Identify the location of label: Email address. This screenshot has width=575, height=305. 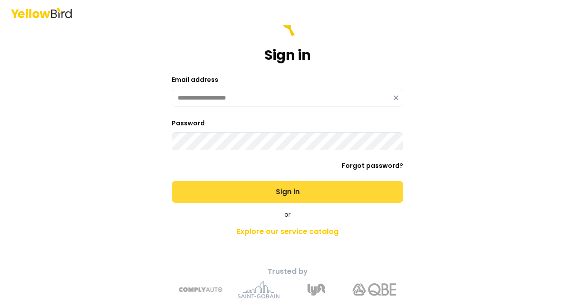
(195, 80).